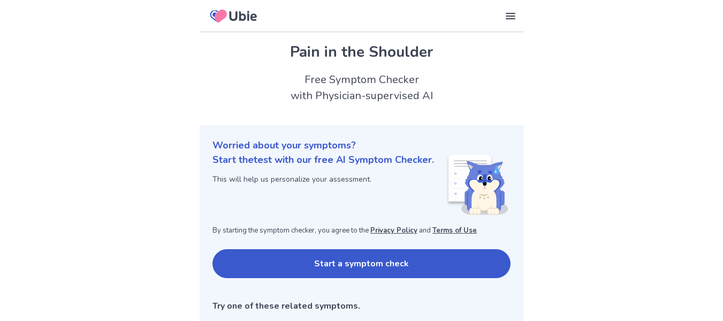 The height and width of the screenshot is (321, 723). Describe the element at coordinates (361, 263) in the screenshot. I see `button: Start a symptom check` at that location.